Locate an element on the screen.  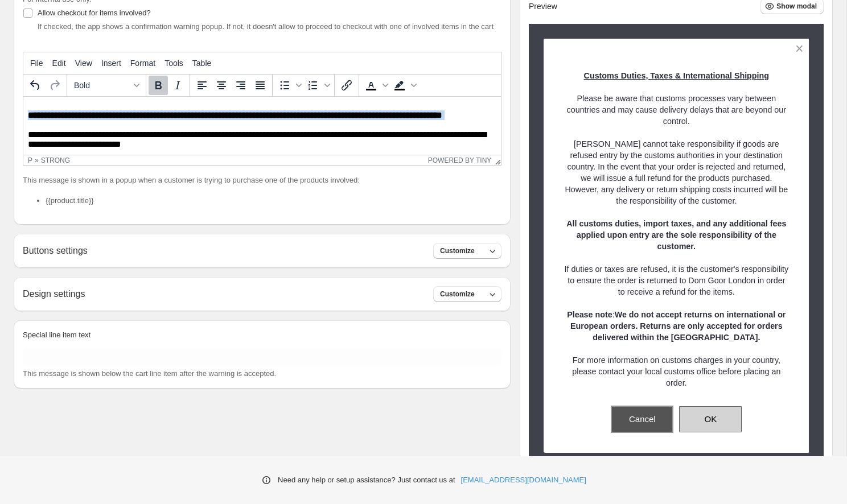
span: Bold is located at coordinates (102, 85).